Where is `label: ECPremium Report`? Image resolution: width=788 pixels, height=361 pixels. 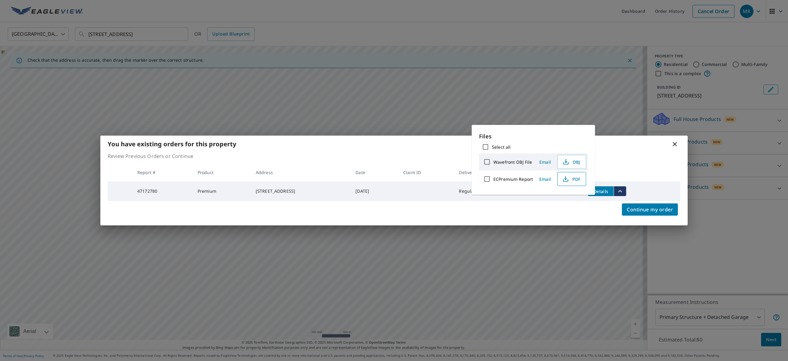 label: ECPremium Report is located at coordinates (513, 179).